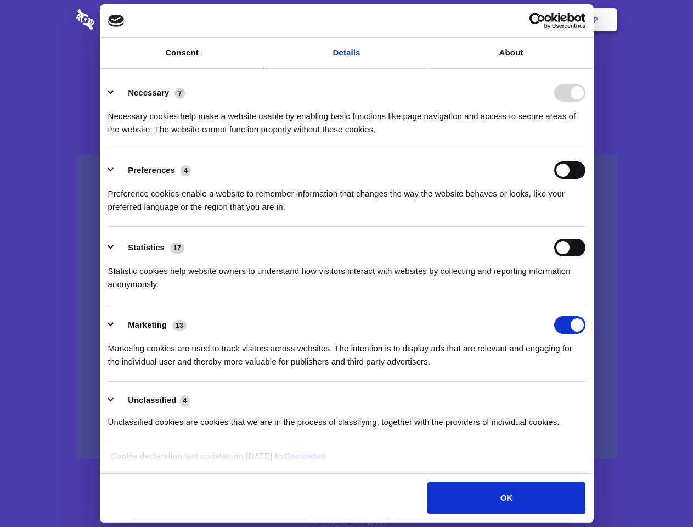  I want to click on label: Statistics, so click(146, 247).